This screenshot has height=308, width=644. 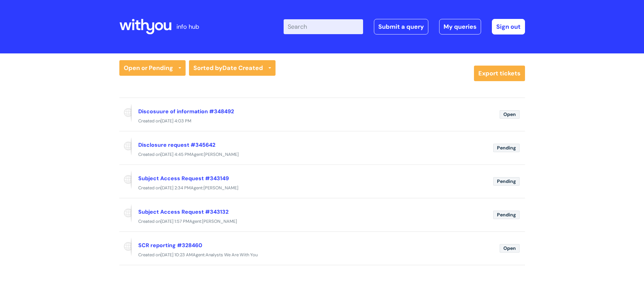 What do you see at coordinates (170, 245) in the screenshot?
I see `a: SCR reporting #328460` at bounding box center [170, 245].